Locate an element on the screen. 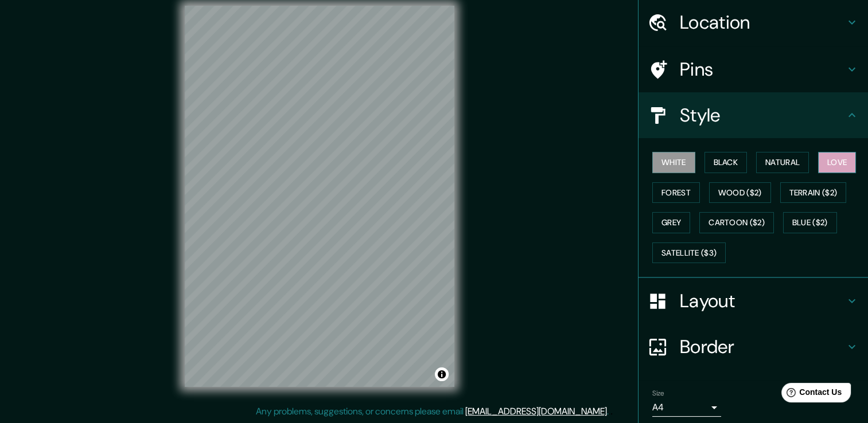  h4: Border is located at coordinates (762, 347).